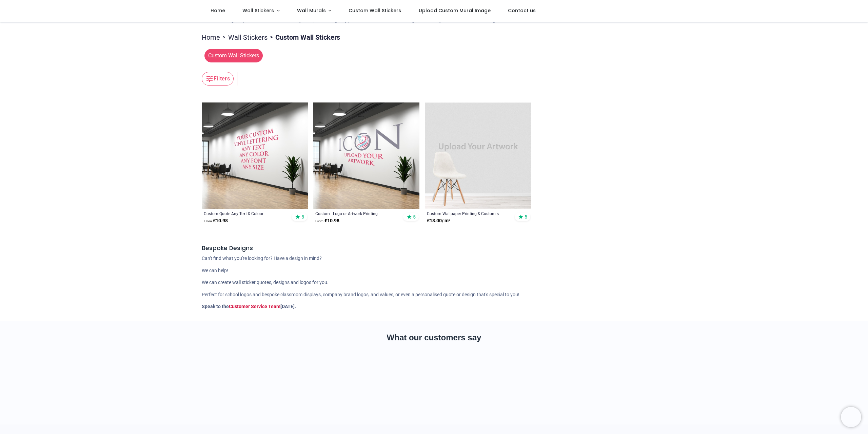 This screenshot has height=434, width=868. Describe the element at coordinates (434, 258) in the screenshot. I see `p: Can't find what you're looking for? Have a design in mind?` at that location.